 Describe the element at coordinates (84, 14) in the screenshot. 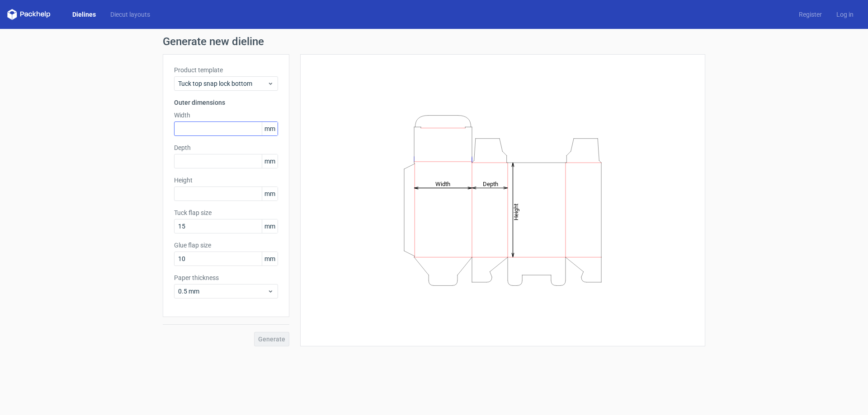

I see `a: Dielines` at that location.